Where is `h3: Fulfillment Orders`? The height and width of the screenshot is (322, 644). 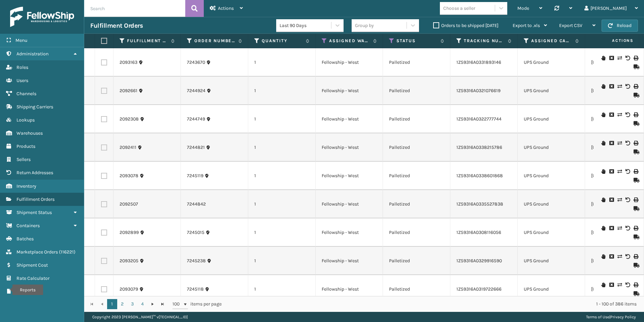 h3: Fulfillment Orders is located at coordinates (117, 26).